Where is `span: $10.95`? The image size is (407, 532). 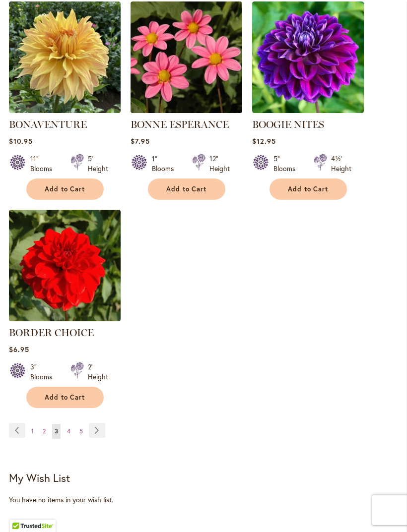 span: $10.95 is located at coordinates (21, 141).